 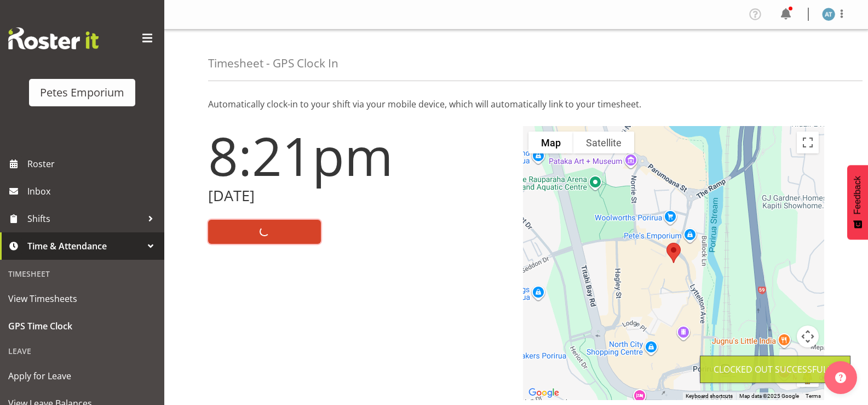 I want to click on img: Google, so click(x=544, y=393).